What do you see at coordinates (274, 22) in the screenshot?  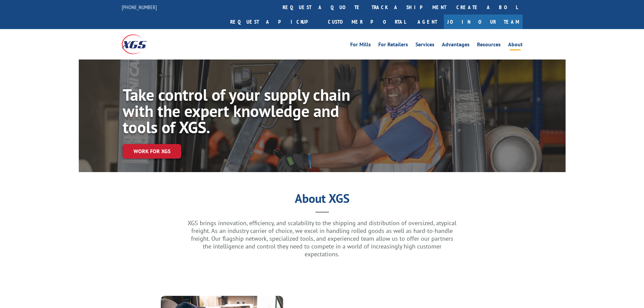 I see `a: Request a pickup` at bounding box center [274, 22].